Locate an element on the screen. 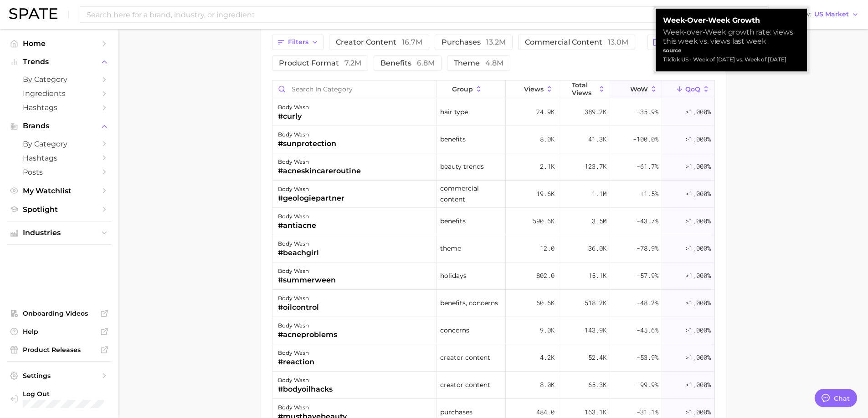  span: 8.0k is located at coordinates (547, 385).